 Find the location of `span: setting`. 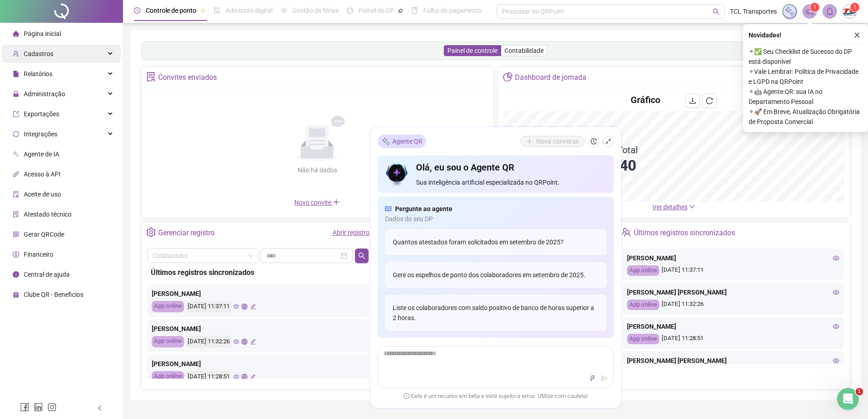

span: setting is located at coordinates (151, 232).